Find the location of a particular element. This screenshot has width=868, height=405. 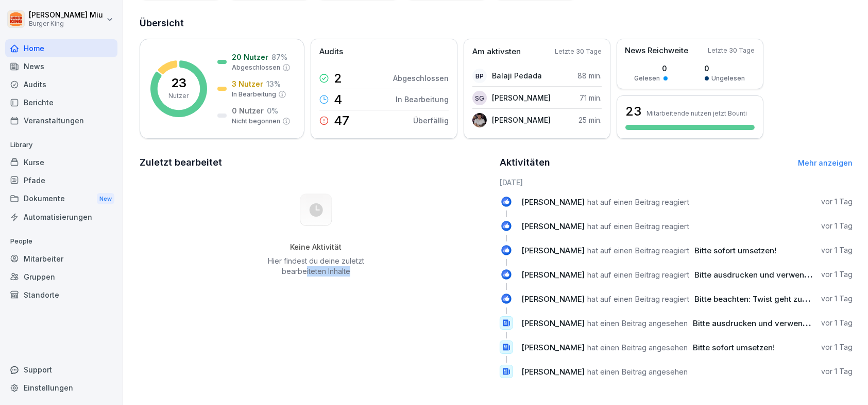

div: BP is located at coordinates (480, 76).